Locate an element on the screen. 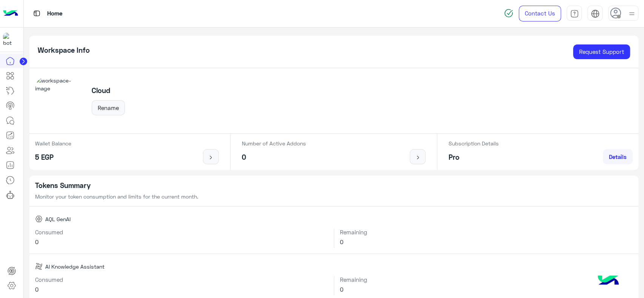  a: Contact Us is located at coordinates (540, 14).